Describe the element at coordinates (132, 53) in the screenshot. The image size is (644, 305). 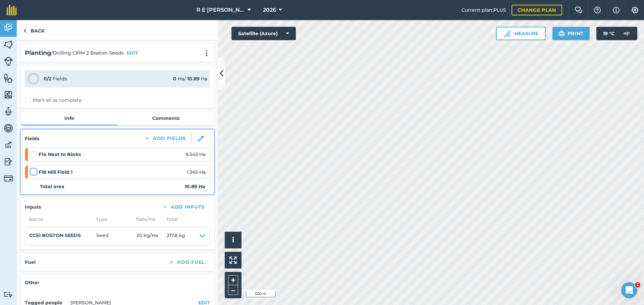
I see `button: EDIT` at that location.